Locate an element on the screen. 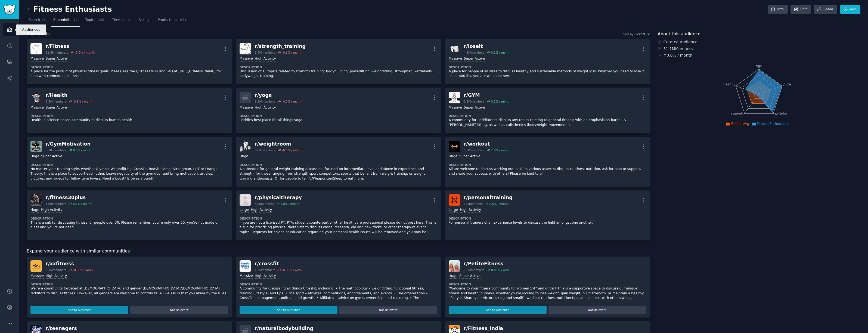  p: Reddit's best place for all things yoga. is located at coordinates (338, 120).